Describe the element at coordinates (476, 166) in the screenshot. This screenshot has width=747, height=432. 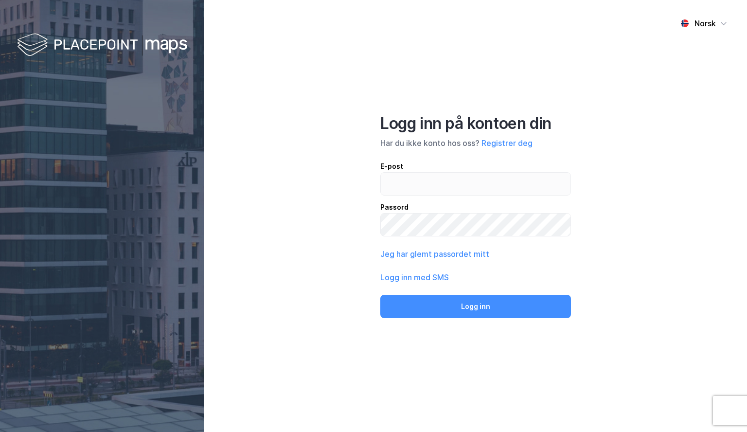
I see `div: E-post` at that location.